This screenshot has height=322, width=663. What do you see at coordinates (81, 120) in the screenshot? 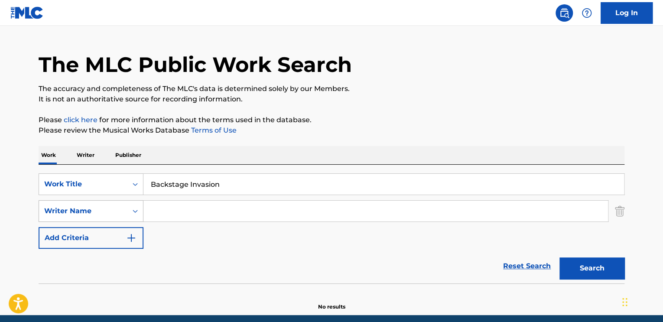
I see `a: click here` at bounding box center [81, 120].